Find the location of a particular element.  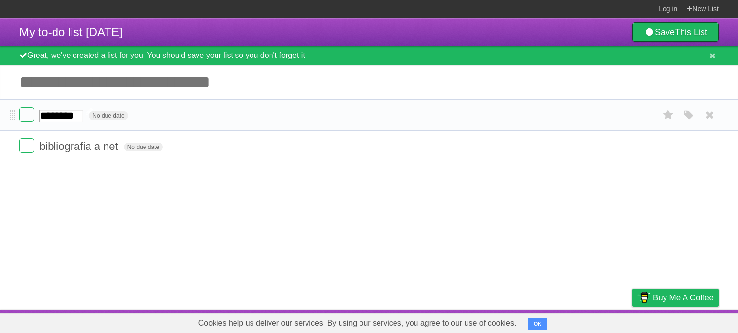

a: Privacy is located at coordinates (633, 321).